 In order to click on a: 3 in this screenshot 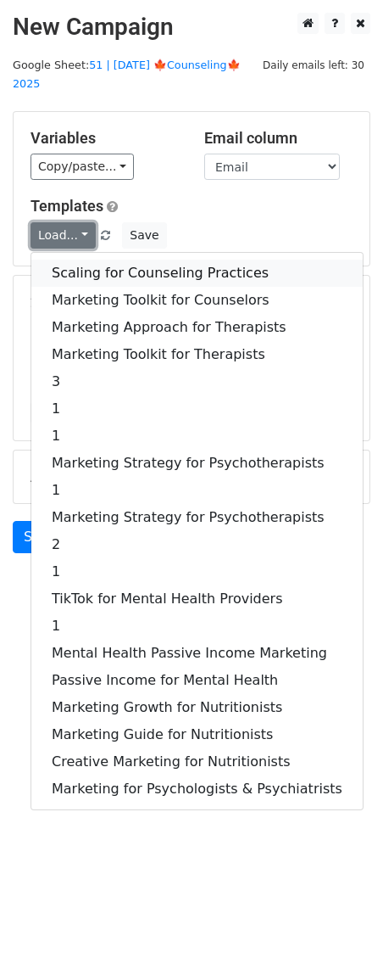, I will do `click(197, 382)`.